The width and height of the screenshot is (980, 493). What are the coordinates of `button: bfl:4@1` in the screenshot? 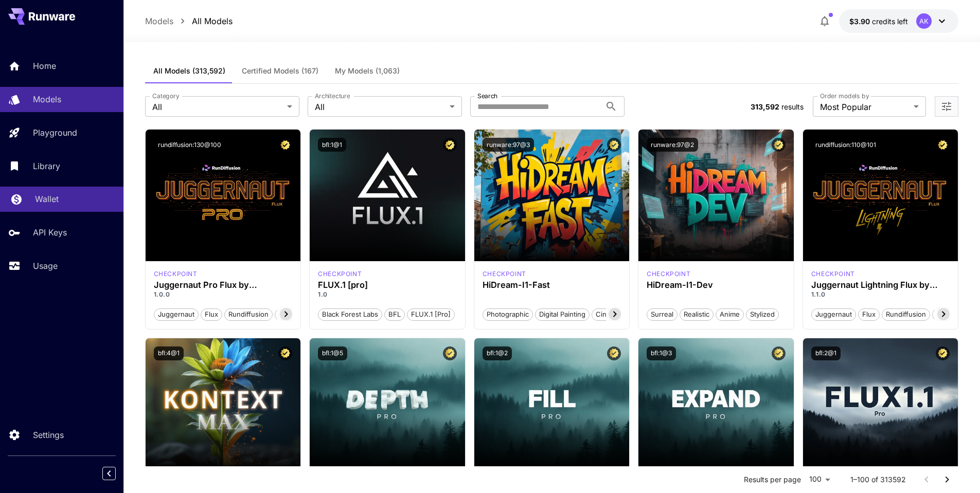 It's located at (169, 353).